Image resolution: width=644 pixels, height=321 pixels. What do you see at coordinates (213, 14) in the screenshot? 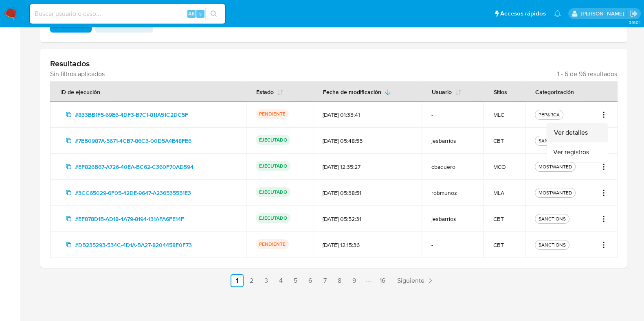
I see `button: search-icon` at bounding box center [213, 14].